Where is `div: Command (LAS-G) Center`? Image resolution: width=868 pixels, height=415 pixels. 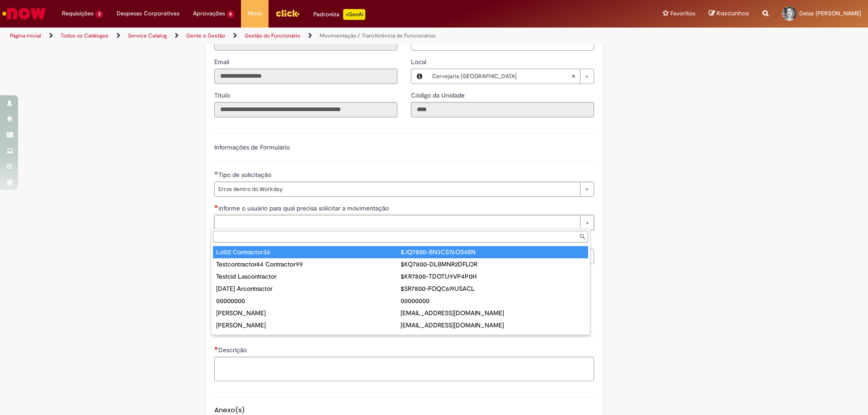 div: Command (LAS-G) Center is located at coordinates (309, 338).